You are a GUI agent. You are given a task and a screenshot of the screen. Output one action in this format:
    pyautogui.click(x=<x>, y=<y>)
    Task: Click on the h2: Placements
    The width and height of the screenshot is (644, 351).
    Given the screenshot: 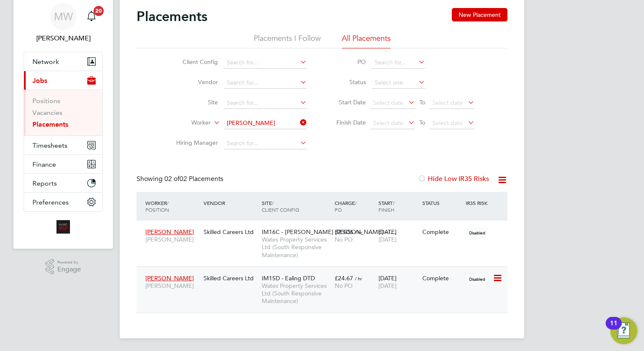 What is the action you would take?
    pyautogui.click(x=172, y=16)
    